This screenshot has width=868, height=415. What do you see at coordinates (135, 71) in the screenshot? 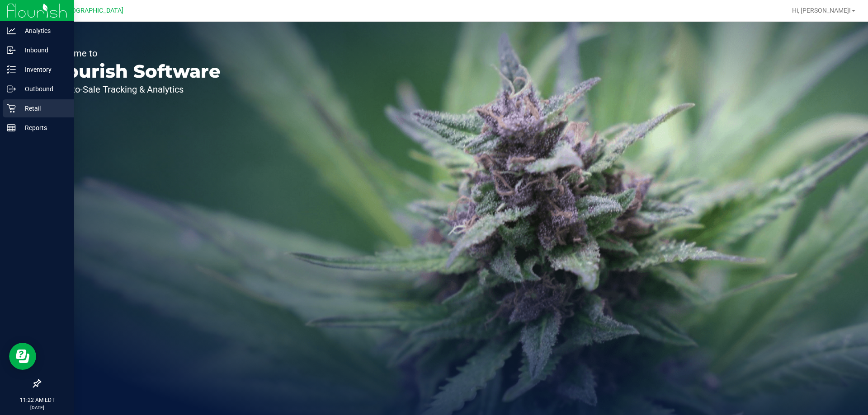
I see `p: Flourish Software` at bounding box center [135, 71].